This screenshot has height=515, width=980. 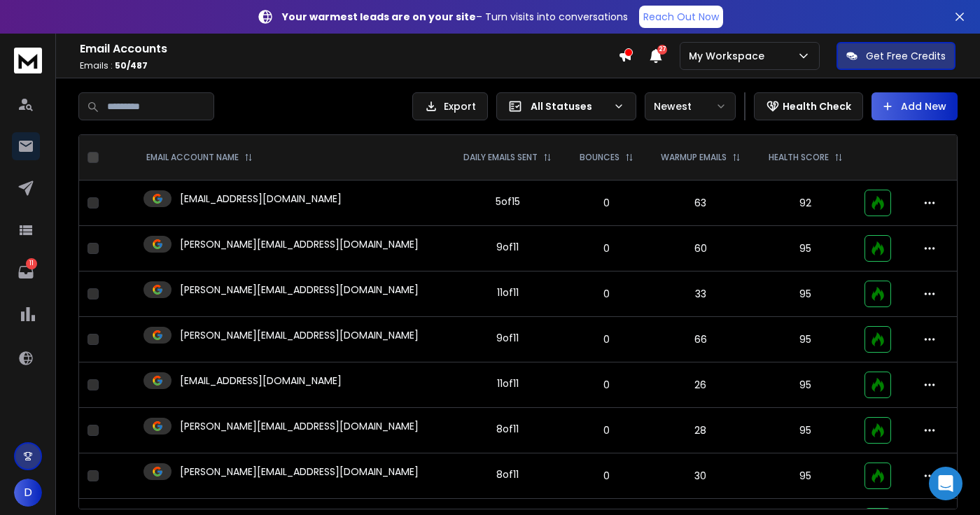 What do you see at coordinates (701, 248) in the screenshot?
I see `td: 60` at bounding box center [701, 248].